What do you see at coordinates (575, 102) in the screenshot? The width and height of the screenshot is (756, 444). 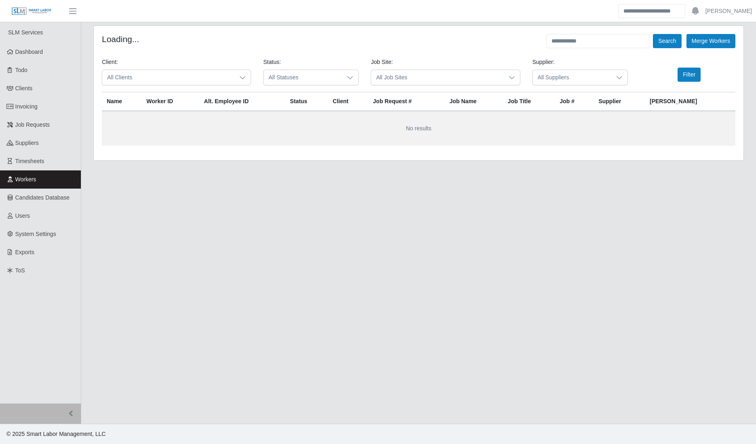 I see `th: Job #` at bounding box center [575, 102].